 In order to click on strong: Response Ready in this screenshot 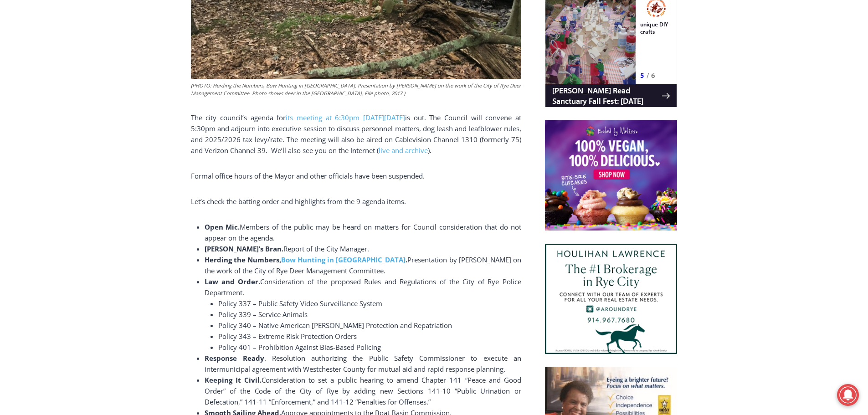, I will do `click(234, 358)`.